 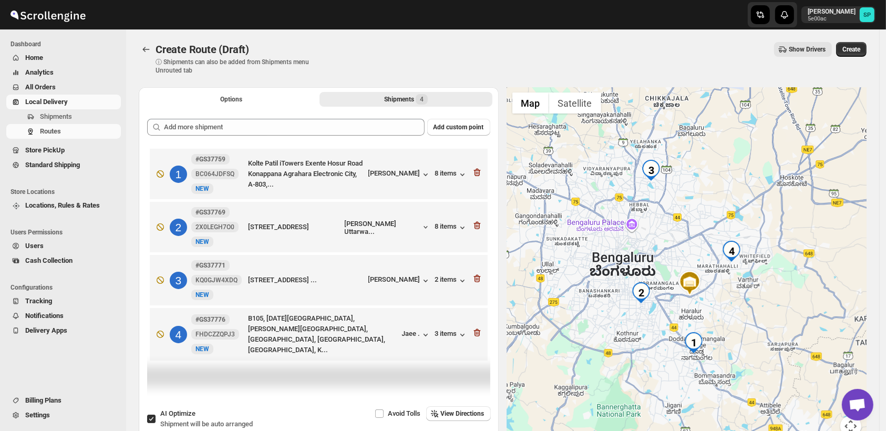 I want to click on span: Store PickUp, so click(x=45, y=150).